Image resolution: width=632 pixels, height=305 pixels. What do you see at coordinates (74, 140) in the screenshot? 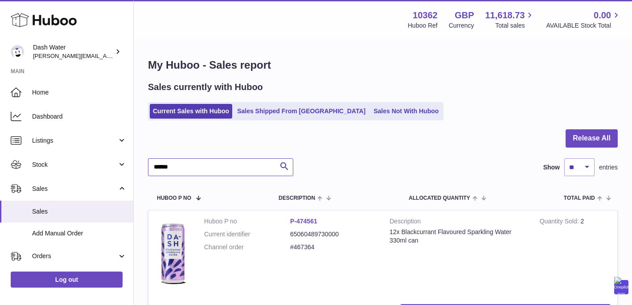
I see `span: Listings` at bounding box center [74, 140].